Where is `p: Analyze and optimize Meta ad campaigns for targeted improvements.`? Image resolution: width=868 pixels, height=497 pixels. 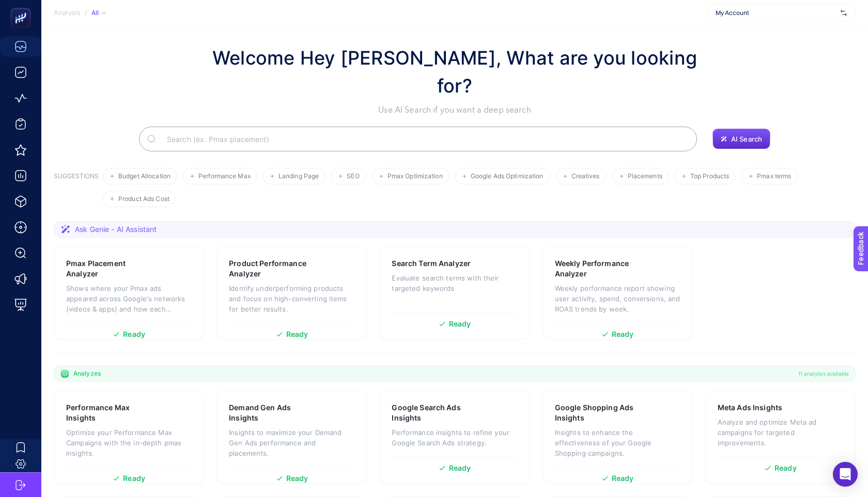 p: Analyze and optimize Meta ad campaigns for targeted improvements. is located at coordinates (780, 433).